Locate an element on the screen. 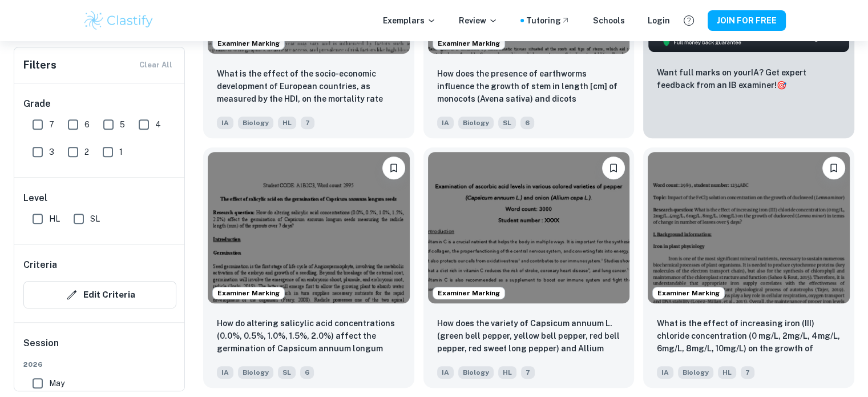 This screenshot has width=868, height=397. p: How does the presence of earthworms influence the growth of stem in length [cm] of monocots (Aven... is located at coordinates (529, 87).